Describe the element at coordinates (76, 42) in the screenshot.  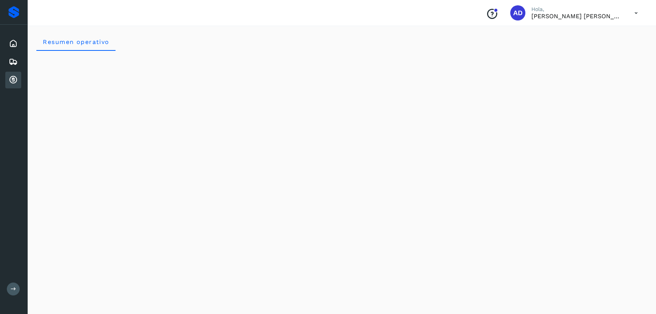
I see `span: Resumen operativo` at that location.